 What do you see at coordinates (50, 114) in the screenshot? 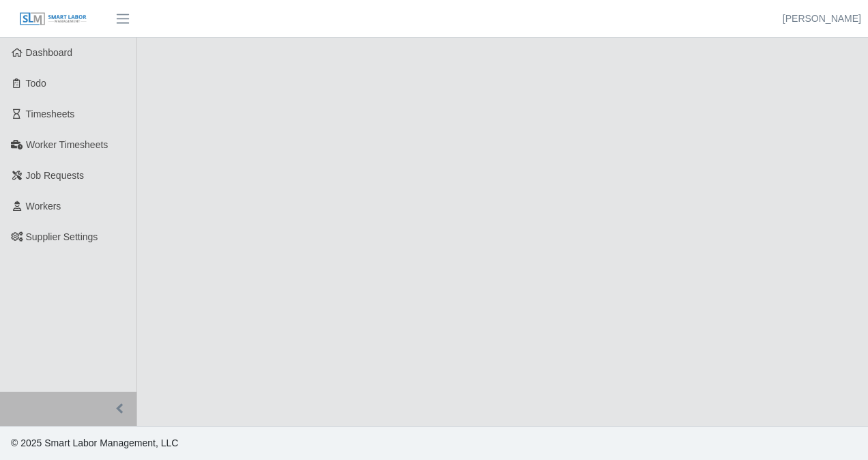
I see `span: Timesheets` at bounding box center [50, 114].